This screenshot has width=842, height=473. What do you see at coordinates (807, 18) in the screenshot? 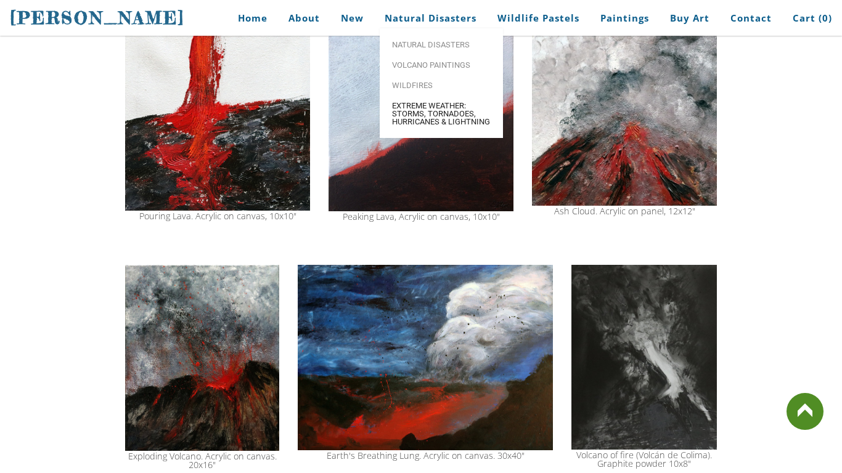
I see `a: Cart (0)` at bounding box center [807, 18].